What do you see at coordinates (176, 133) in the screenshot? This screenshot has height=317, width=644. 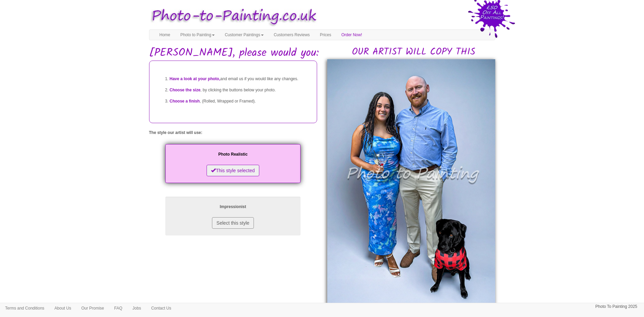 I see `label: The style our artist will use:` at bounding box center [176, 133].